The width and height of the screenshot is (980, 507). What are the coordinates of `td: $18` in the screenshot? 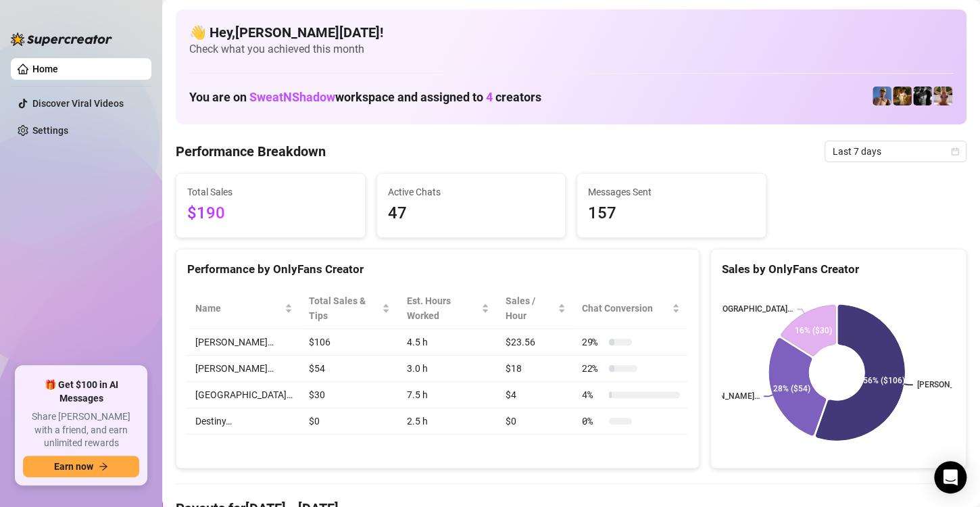 It's located at (536, 368).